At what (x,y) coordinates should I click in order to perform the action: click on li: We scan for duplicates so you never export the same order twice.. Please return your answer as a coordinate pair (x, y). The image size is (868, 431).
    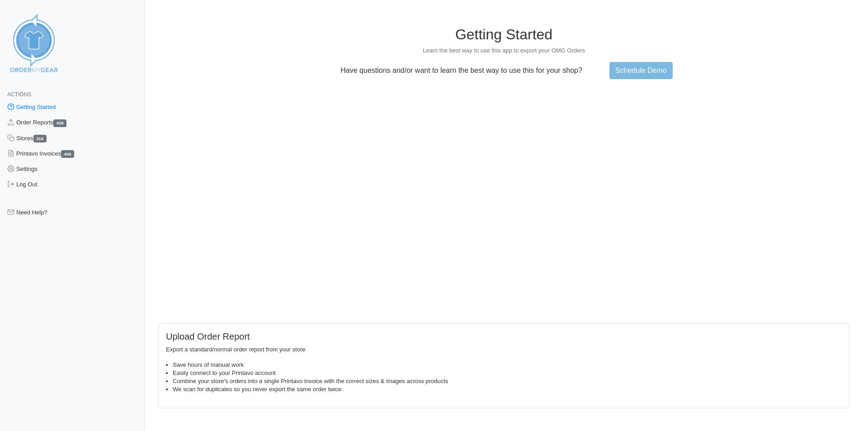
    Looking at the image, I should click on (507, 389).